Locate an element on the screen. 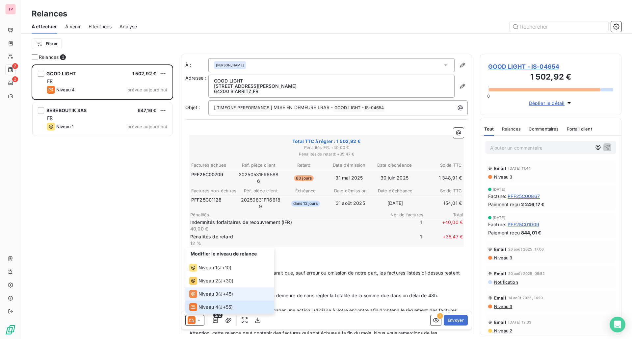 This screenshot has height=339, width=632. th: Échéance is located at coordinates (305, 191).